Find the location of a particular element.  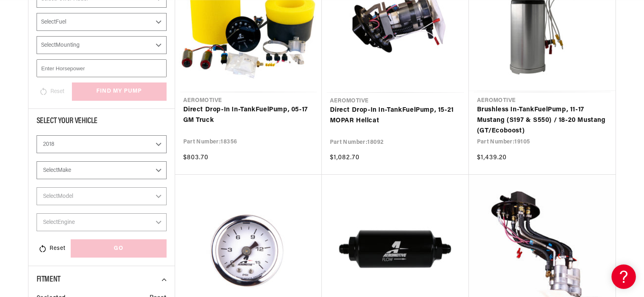

a: Direct Drop-In In-TankFuelPump, 15-21 MOPAR Hellcat is located at coordinates (395, 115).